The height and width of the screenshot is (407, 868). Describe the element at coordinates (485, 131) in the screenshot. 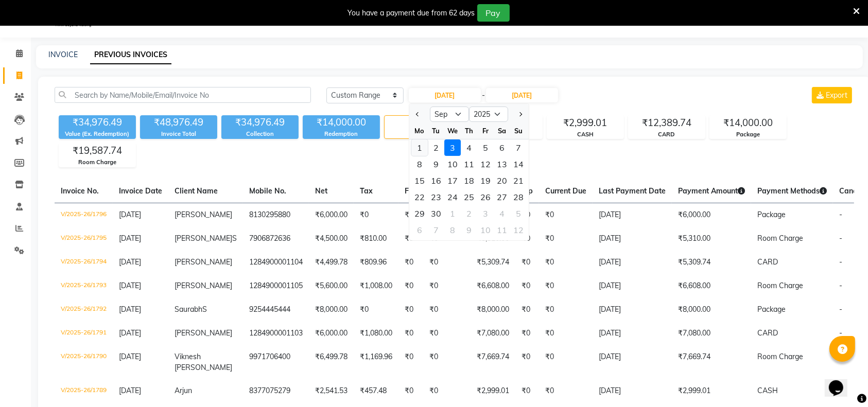

I see `div: Fr` at that location.